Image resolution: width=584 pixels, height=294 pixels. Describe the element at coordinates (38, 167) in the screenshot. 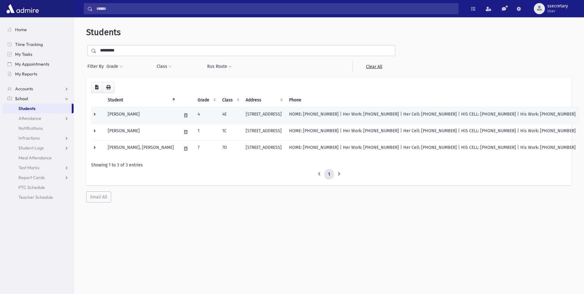

I see `a: Test Marks` at that location.